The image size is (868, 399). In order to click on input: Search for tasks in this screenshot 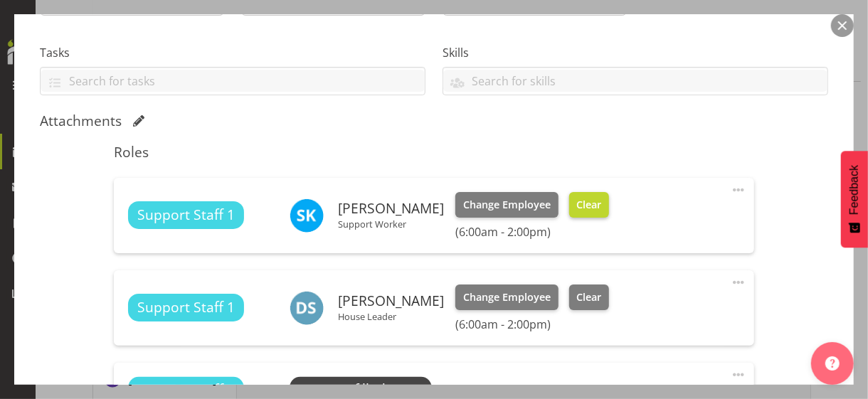, I will do `click(233, 80)`.